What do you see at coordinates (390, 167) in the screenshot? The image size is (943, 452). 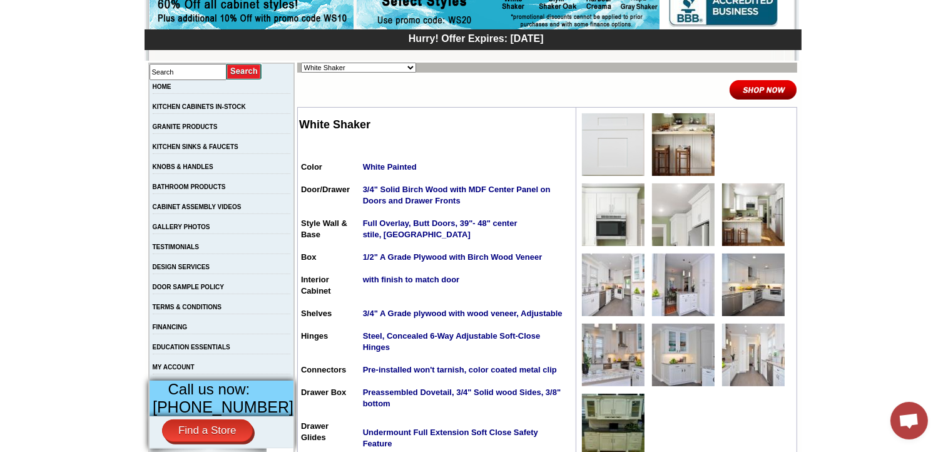 I see `strong: White Painted` at bounding box center [390, 167].